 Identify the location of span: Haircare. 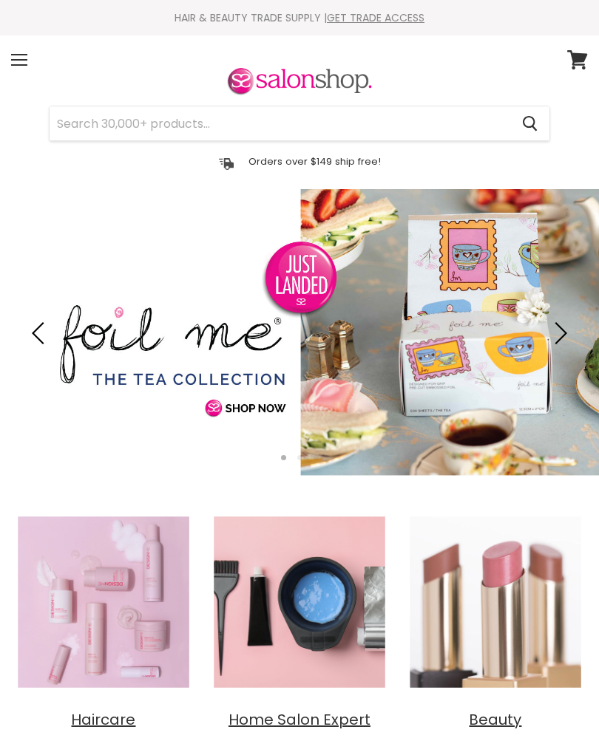
(103, 720).